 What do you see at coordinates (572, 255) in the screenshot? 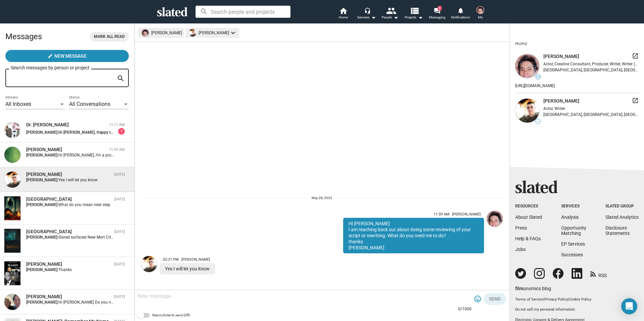
I see `a: Successes` at bounding box center [572, 255].